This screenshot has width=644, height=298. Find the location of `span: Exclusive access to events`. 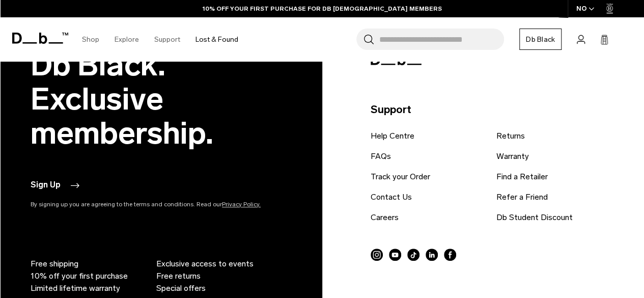

span: Exclusive access to events is located at coordinates (205, 264).